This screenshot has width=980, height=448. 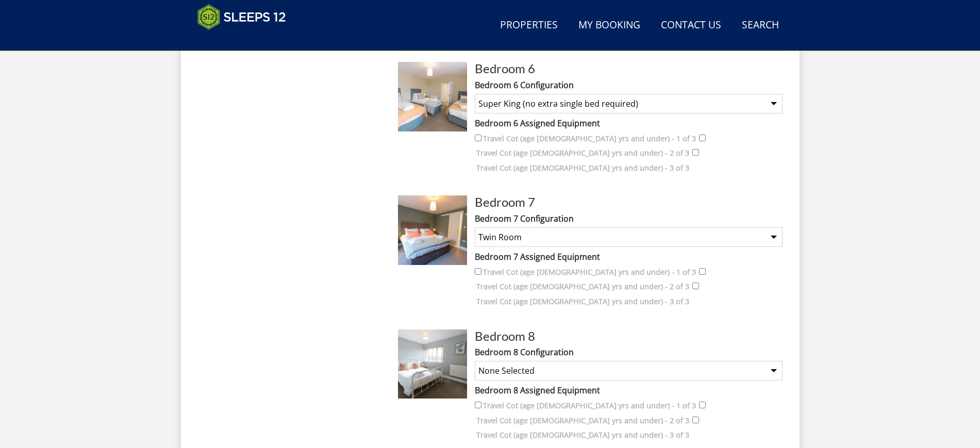 I want to click on h3: Bedroom 8, so click(x=628, y=336).